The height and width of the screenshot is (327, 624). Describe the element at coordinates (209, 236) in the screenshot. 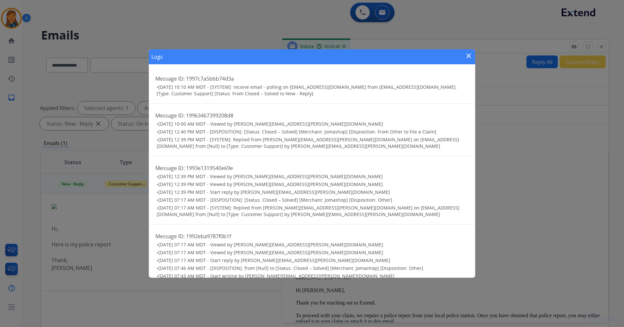

I see `span: 1992eba9787f0b1f` at that location.